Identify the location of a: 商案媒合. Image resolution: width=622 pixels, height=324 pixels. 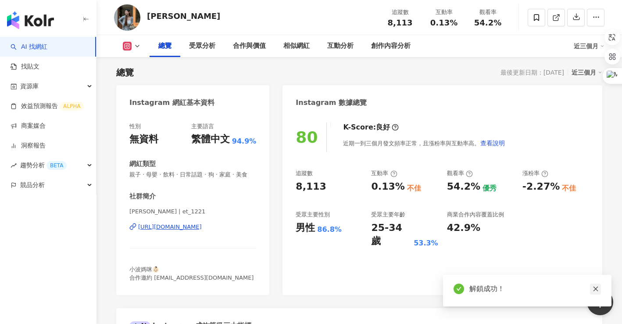
(28, 126).